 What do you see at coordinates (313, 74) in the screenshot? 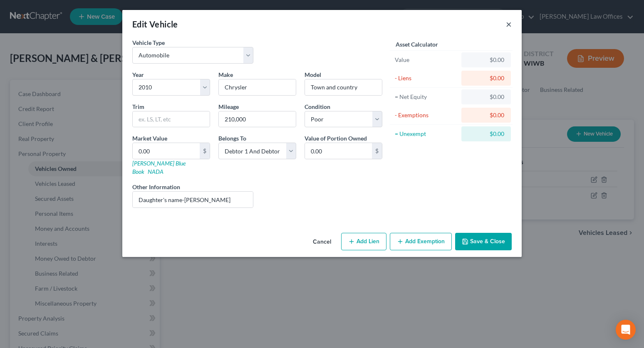
I see `label: Model` at bounding box center [313, 74].